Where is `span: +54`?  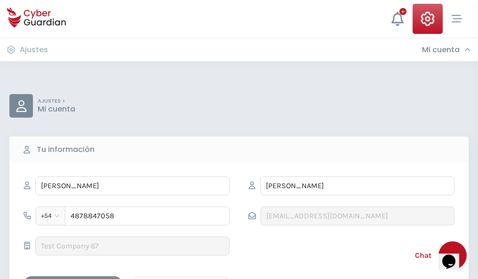 span: +54 is located at coordinates (50, 216).